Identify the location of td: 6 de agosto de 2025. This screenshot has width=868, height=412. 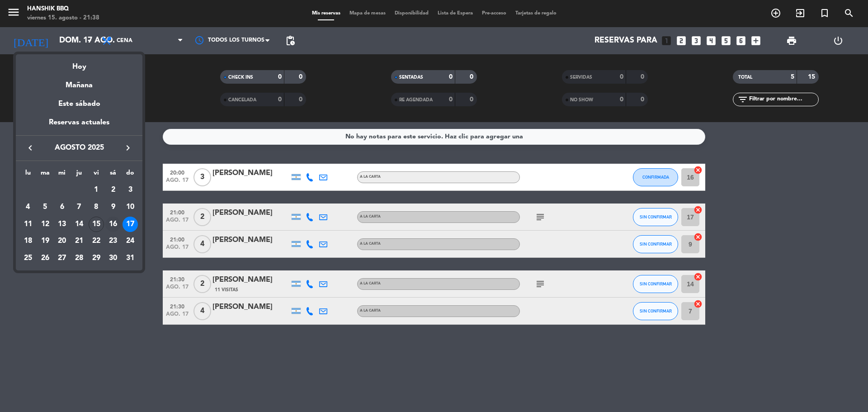
(62, 207).